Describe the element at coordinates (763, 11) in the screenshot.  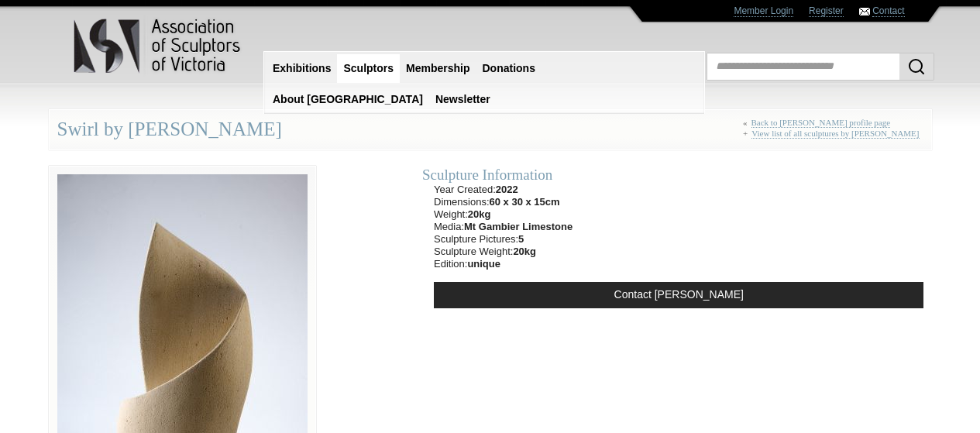
I see `a: Member Login` at that location.